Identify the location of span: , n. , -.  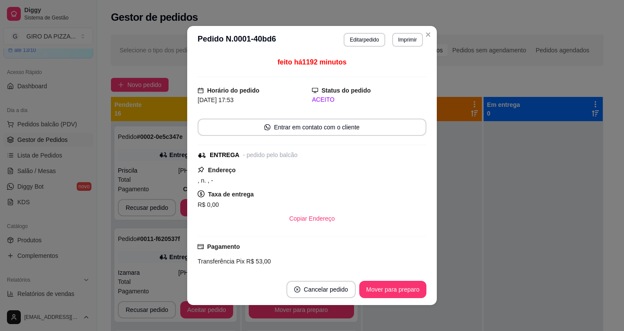
(205, 181).